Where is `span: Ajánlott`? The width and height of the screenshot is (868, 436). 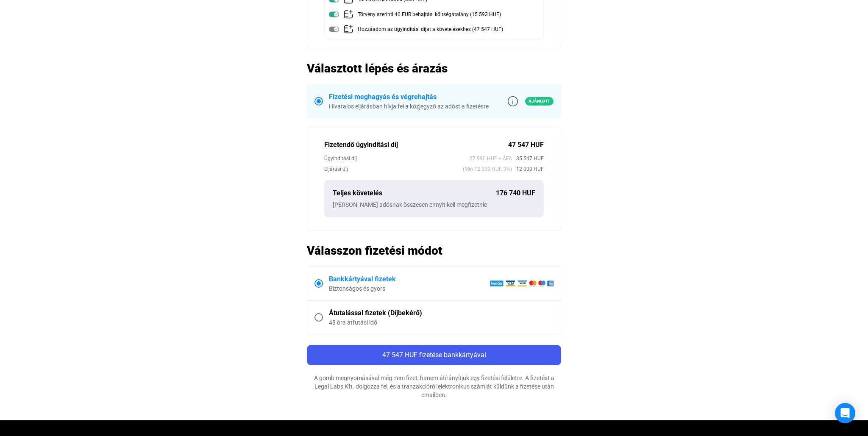
span: Ajánlott is located at coordinates (539, 102).